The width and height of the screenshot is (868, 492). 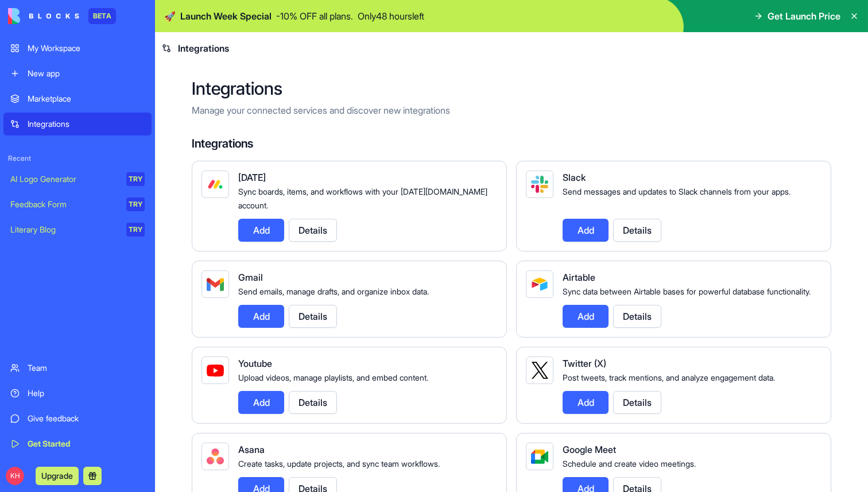 I want to click on div: Marketplace, so click(x=86, y=99).